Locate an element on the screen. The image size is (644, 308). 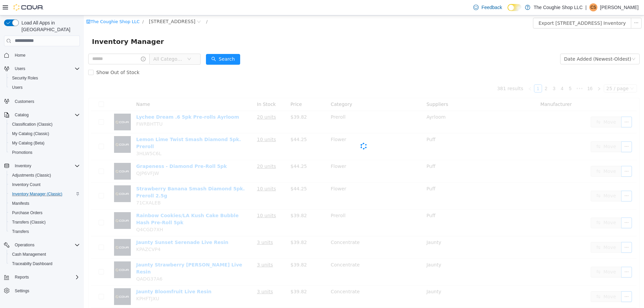
button: Customers is located at coordinates (42, 101).